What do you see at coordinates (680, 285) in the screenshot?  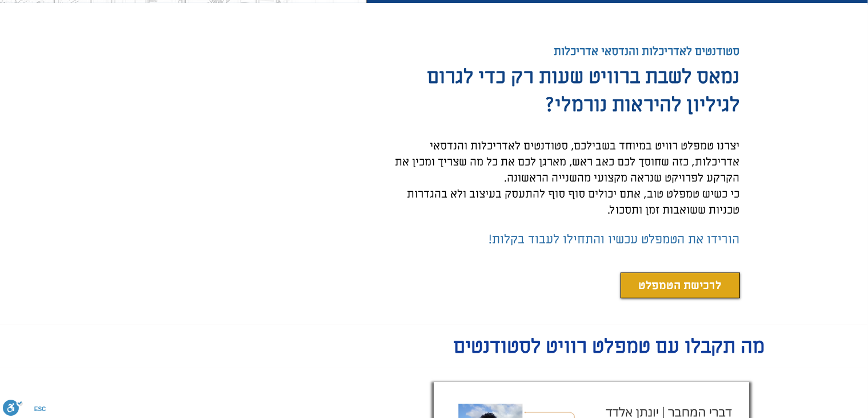 I see `span: לרכישת הטמפלט` at bounding box center [680, 285].